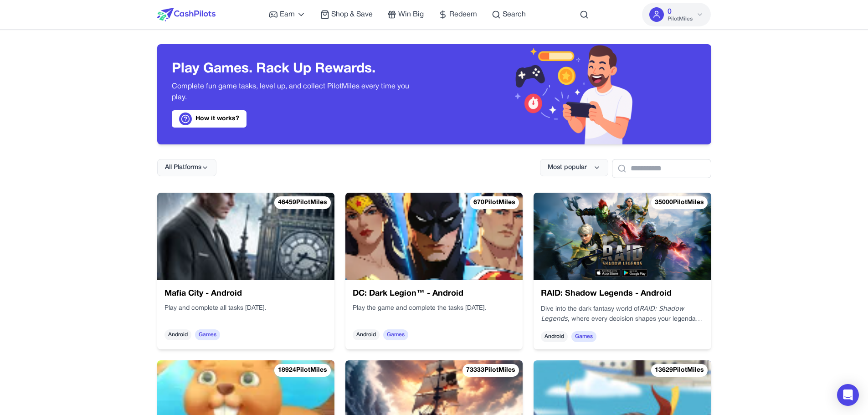 This screenshot has height=415, width=868. What do you see at coordinates (303, 370) in the screenshot?
I see `div: 18924 PilotMiles` at bounding box center [303, 370].